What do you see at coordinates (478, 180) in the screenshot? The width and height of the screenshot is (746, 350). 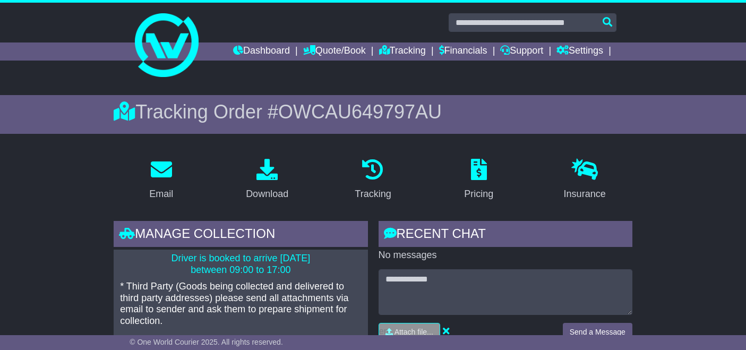 I see `a: Pricing` at bounding box center [478, 180].